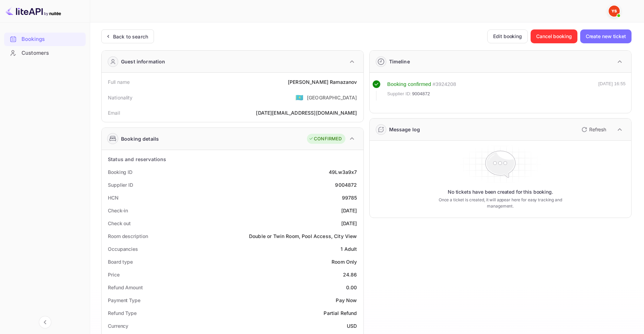  I want to click on span: United States, so click(299, 97).